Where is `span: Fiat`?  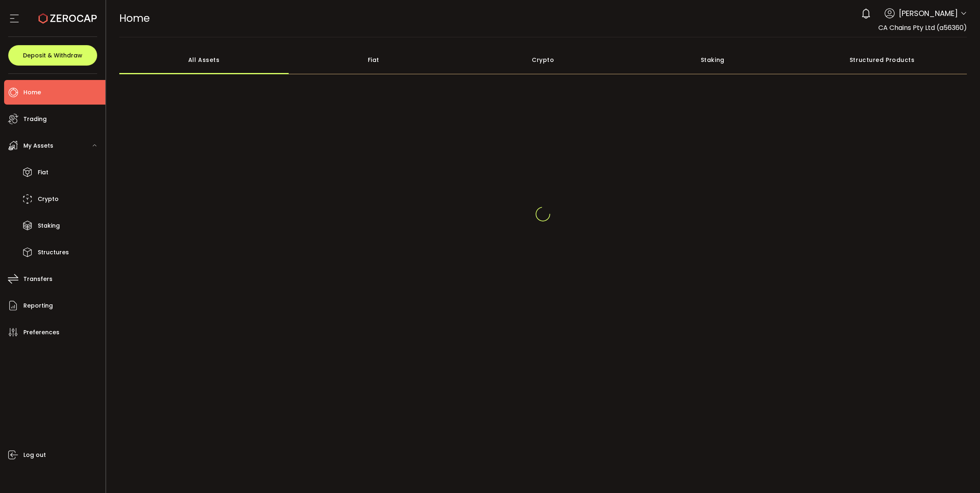
span: Fiat is located at coordinates (43, 173).